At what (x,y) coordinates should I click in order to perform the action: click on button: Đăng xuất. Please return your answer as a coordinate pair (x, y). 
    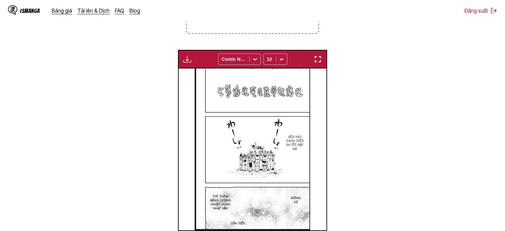
    Looking at the image, I should click on (481, 11).